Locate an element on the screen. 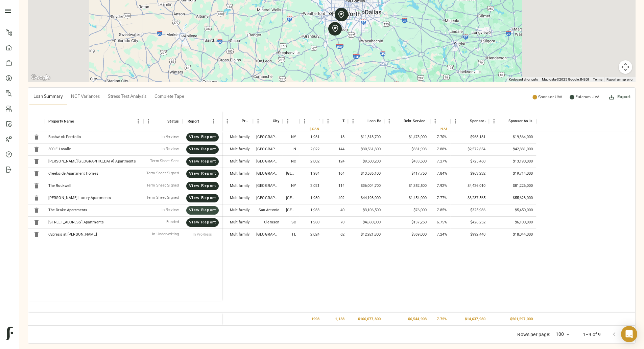  div: 7.88% is located at coordinates (440, 150).